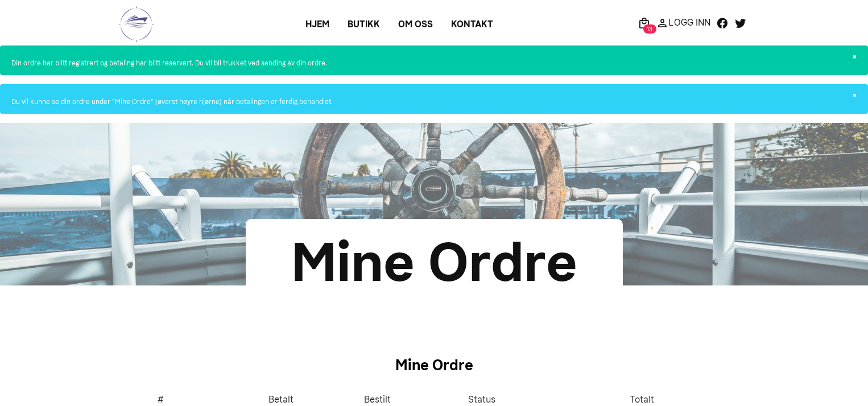 Image resolution: width=868 pixels, height=406 pixels. What do you see at coordinates (416, 24) in the screenshot?
I see `a: Om oss` at bounding box center [416, 24].